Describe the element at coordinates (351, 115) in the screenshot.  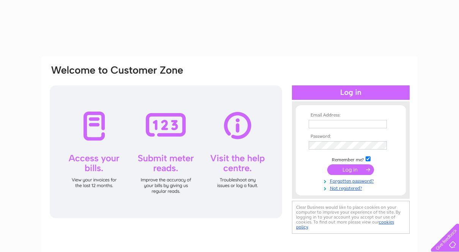
I see `th: Email Address:` at that location.